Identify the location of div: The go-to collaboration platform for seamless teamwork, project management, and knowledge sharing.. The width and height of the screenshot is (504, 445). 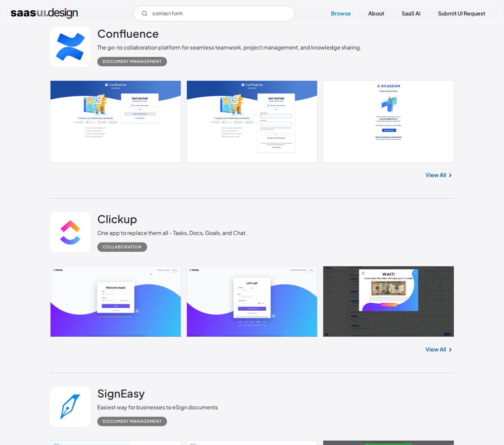
(229, 47).